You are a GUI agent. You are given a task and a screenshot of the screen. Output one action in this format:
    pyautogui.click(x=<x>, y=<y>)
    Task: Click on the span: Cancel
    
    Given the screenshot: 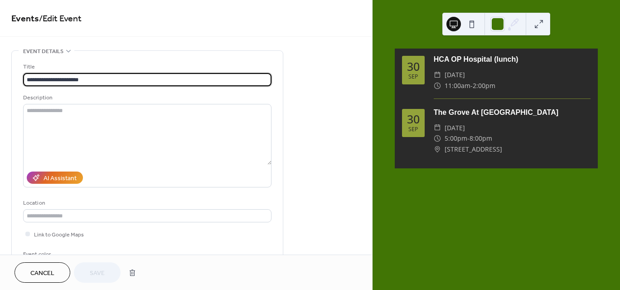 What is the action you would take?
    pyautogui.click(x=42, y=273)
    